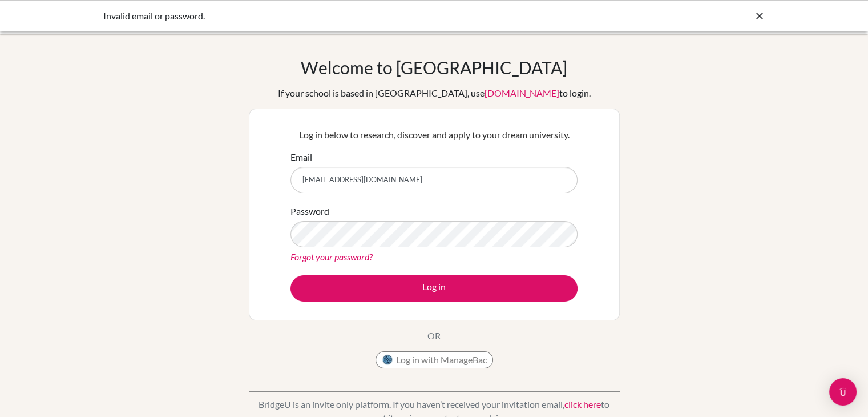  I want to click on button: Log in, so click(434, 288).